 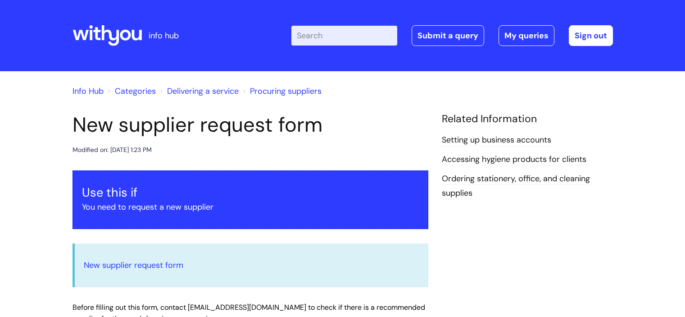 What do you see at coordinates (135, 91) in the screenshot?
I see `a: Categories` at bounding box center [135, 91].